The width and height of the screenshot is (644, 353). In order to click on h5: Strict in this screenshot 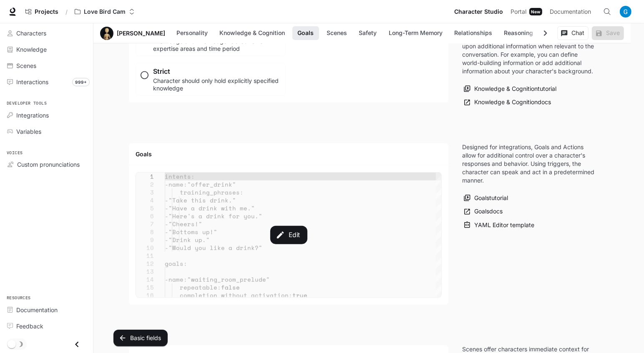, I will do `click(216, 71)`.